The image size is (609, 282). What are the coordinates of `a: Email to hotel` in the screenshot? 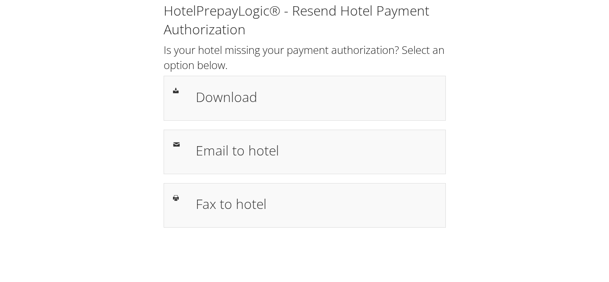 It's located at (305, 152).